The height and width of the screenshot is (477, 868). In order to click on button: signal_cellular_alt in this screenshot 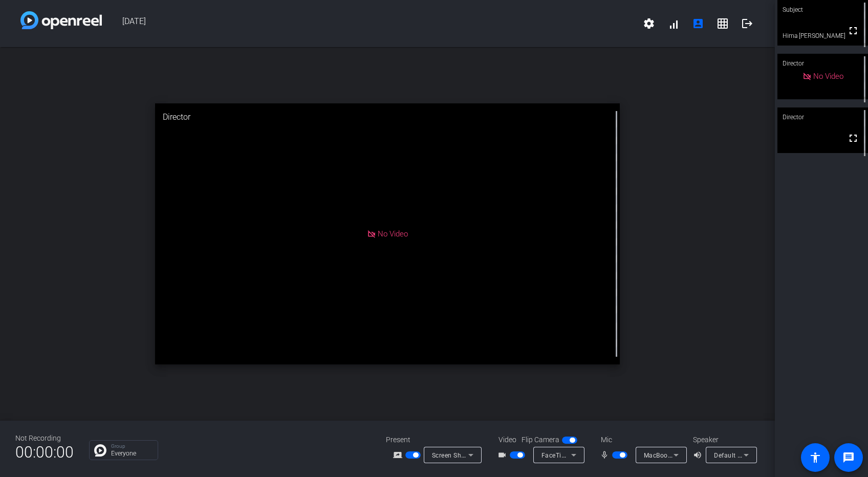, I will do `click(673, 23)`.